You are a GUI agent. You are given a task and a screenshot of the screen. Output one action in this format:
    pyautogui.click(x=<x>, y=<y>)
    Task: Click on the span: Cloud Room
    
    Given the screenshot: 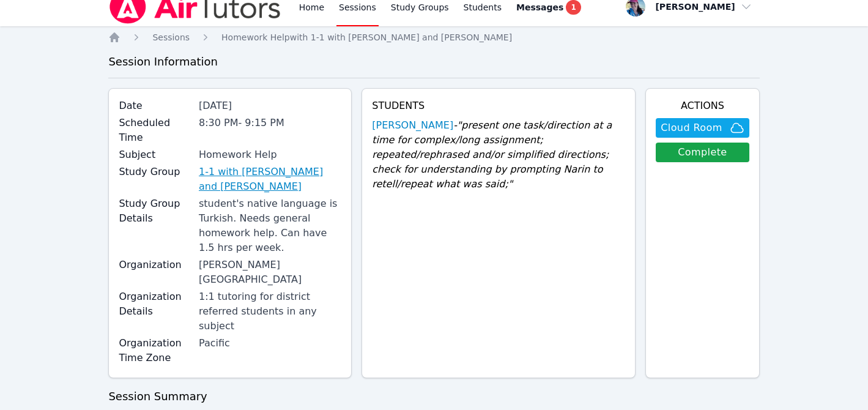 What is the action you would take?
    pyautogui.click(x=691, y=128)
    